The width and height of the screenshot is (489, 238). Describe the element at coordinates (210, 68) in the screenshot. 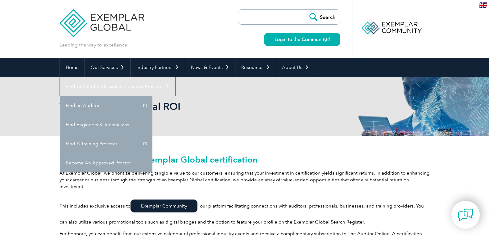

I see `a: News & Events` at that location.